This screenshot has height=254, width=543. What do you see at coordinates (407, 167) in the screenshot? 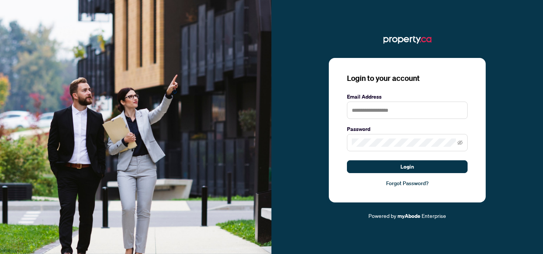
I see `button: Login` at bounding box center [407, 167].